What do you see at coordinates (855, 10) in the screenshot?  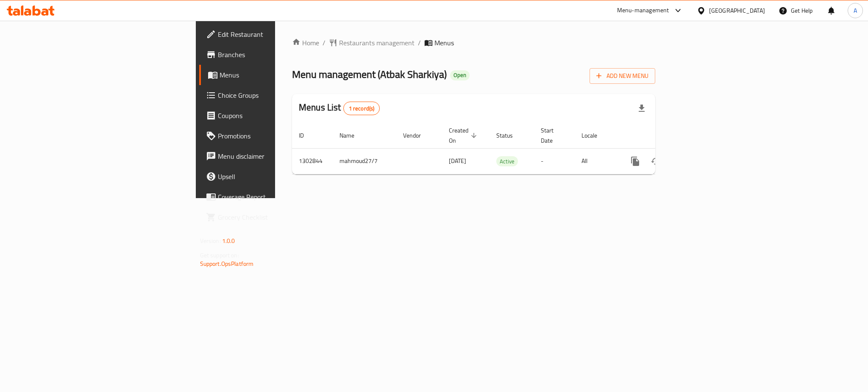 I see `span: A` at bounding box center [855, 10].